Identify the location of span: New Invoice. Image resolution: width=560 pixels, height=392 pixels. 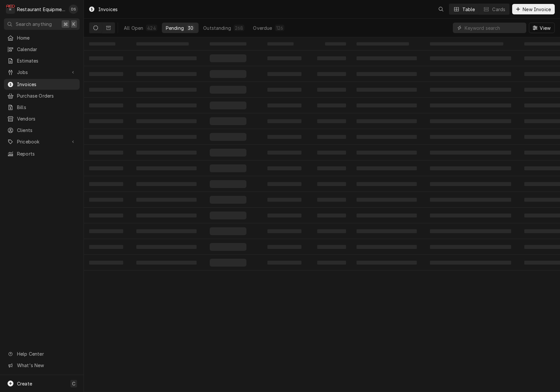
(537, 9).